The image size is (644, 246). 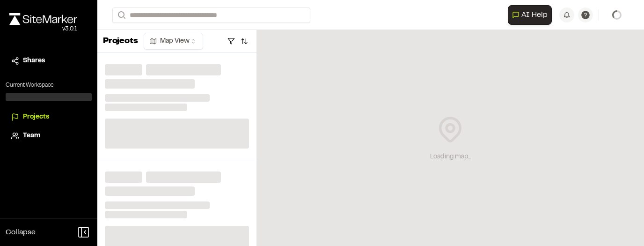 I want to click on a: Shares, so click(x=49, y=61).